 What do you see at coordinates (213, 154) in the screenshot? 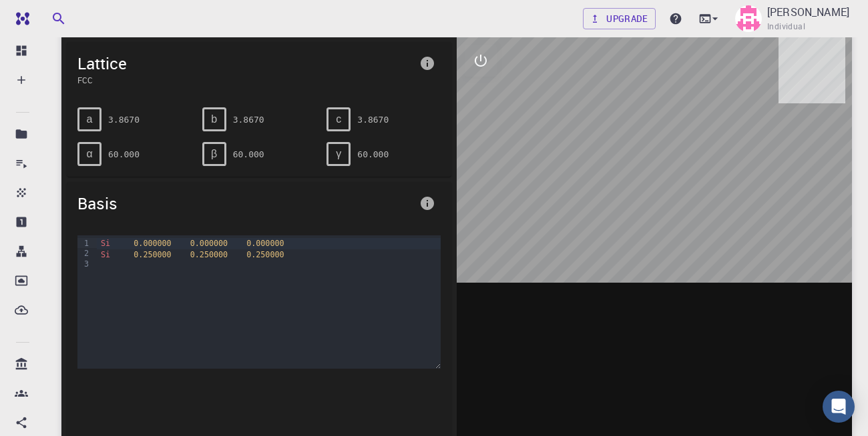
I see `span: β` at bounding box center [213, 154].